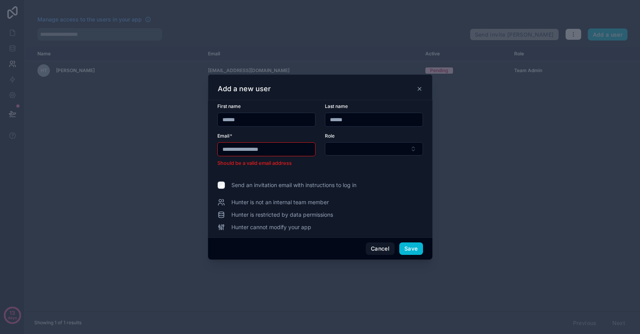  Describe the element at coordinates (380, 248) in the screenshot. I see `button: Cancel` at that location.